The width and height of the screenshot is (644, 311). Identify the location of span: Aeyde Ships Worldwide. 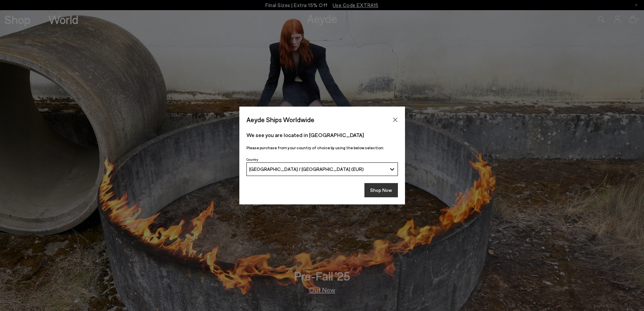
(280, 120).